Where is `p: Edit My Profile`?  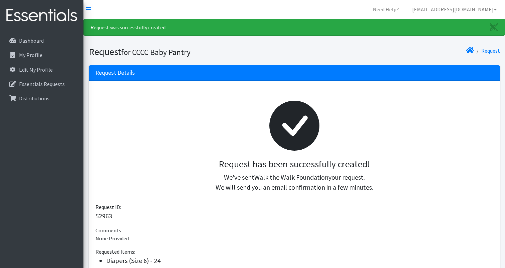
p: Edit My Profile is located at coordinates (36, 70).